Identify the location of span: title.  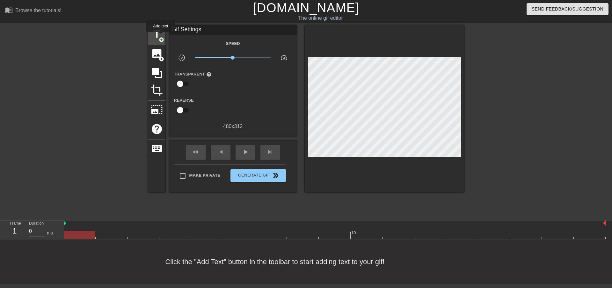
(157, 34).